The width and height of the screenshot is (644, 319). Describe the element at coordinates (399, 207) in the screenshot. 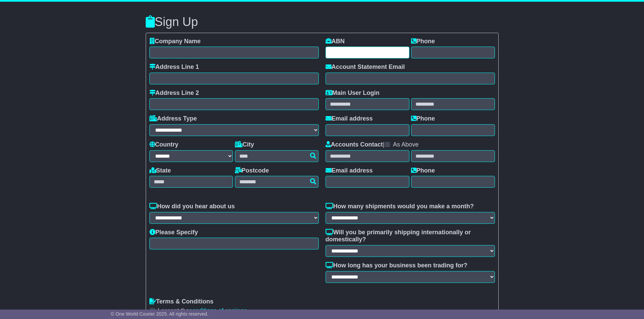

I see `label: How many shipments would you make a month?` at that location.